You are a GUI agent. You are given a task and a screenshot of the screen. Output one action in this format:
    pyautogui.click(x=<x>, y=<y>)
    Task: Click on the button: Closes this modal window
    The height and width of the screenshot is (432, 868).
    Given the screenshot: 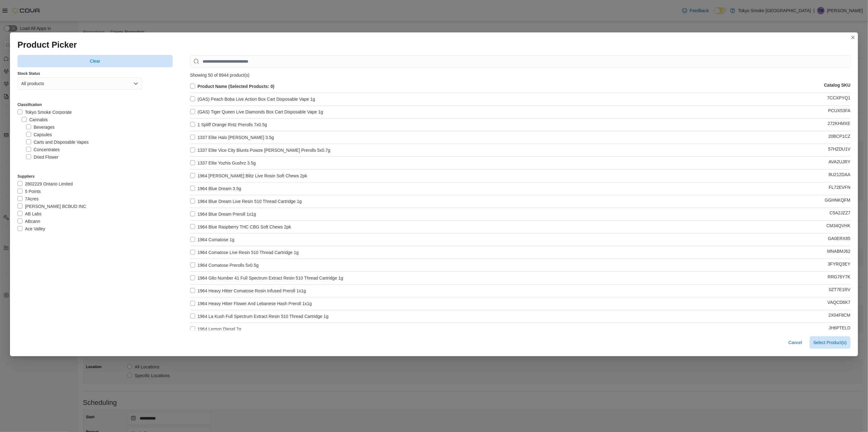 What is the action you would take?
    pyautogui.click(x=853, y=37)
    